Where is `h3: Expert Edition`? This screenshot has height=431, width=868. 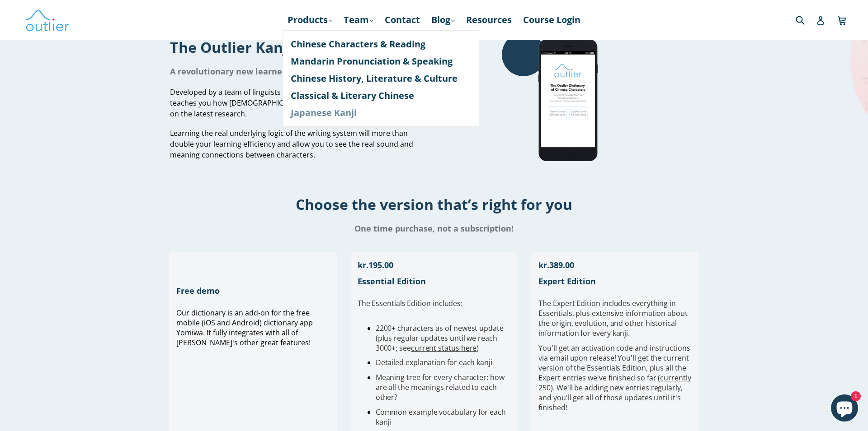
h3: Expert Edition is located at coordinates (615, 281).